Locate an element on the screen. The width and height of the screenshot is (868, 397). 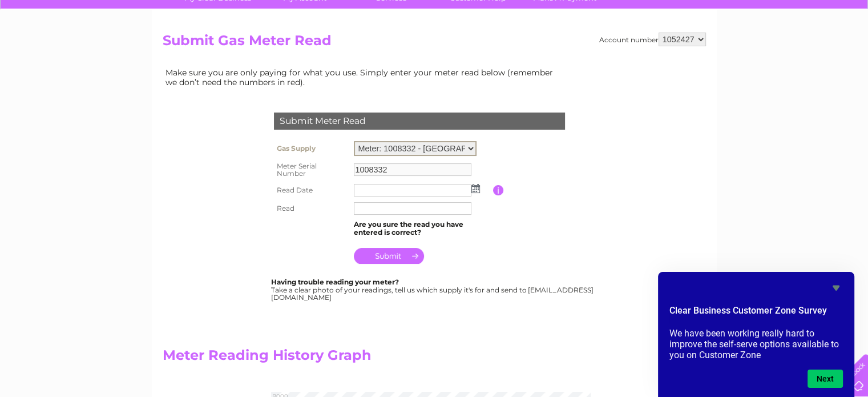
button: Next question is located at coordinates (825, 379).